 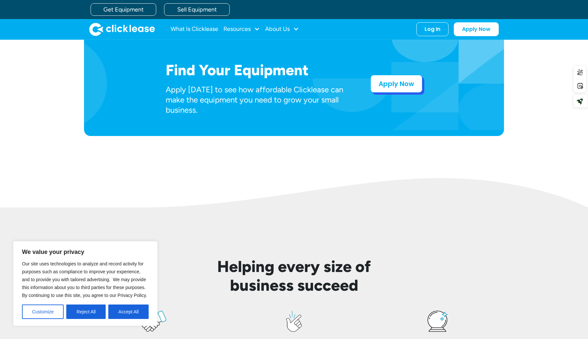 What do you see at coordinates (294, 276) in the screenshot?
I see `h2: Helping every size of business succeed` at bounding box center [294, 276].